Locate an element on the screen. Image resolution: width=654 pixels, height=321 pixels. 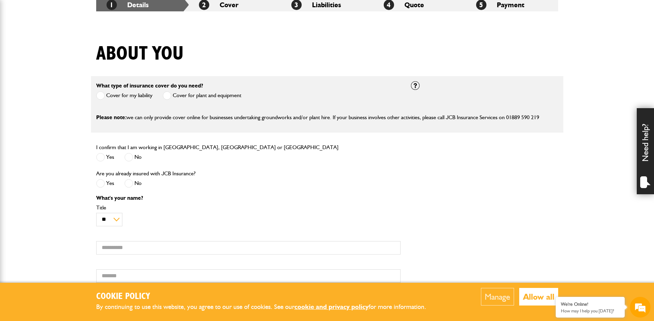
div: Need help? is located at coordinates (646, 151).